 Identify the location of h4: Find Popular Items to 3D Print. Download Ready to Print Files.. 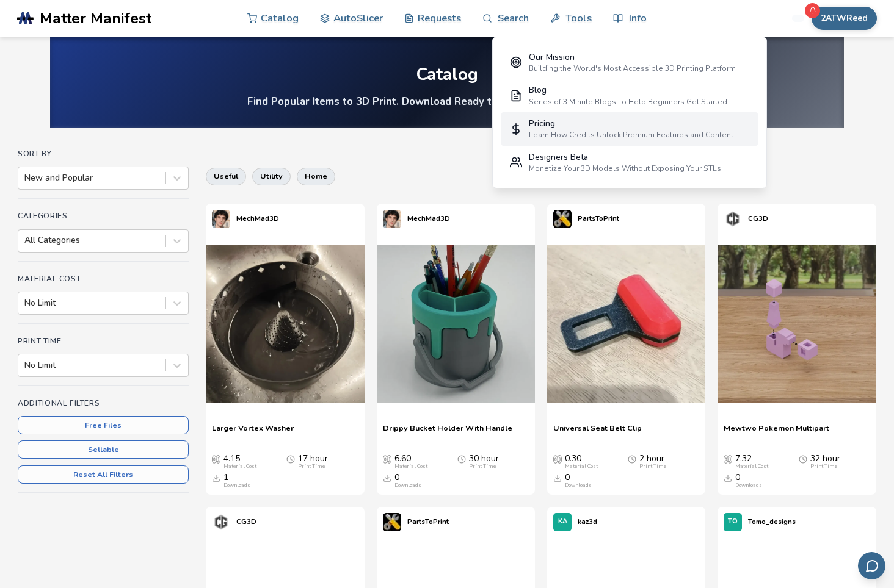
(447, 102).